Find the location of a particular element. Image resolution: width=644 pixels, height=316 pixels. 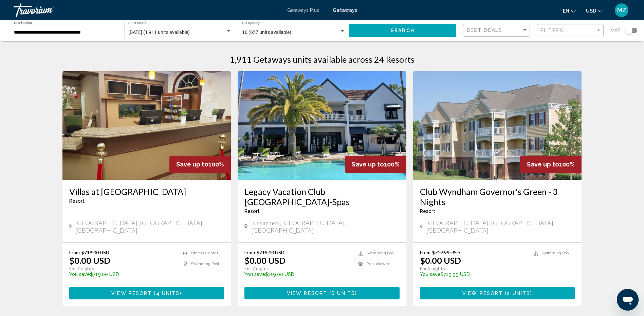

button: View Resort(2 units) is located at coordinates (498, 293).